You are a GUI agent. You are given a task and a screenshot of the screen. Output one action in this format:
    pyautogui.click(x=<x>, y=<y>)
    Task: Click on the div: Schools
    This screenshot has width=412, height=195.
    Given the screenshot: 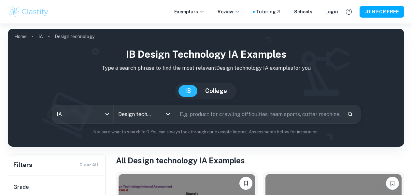 What is the action you would take?
    pyautogui.click(x=303, y=12)
    